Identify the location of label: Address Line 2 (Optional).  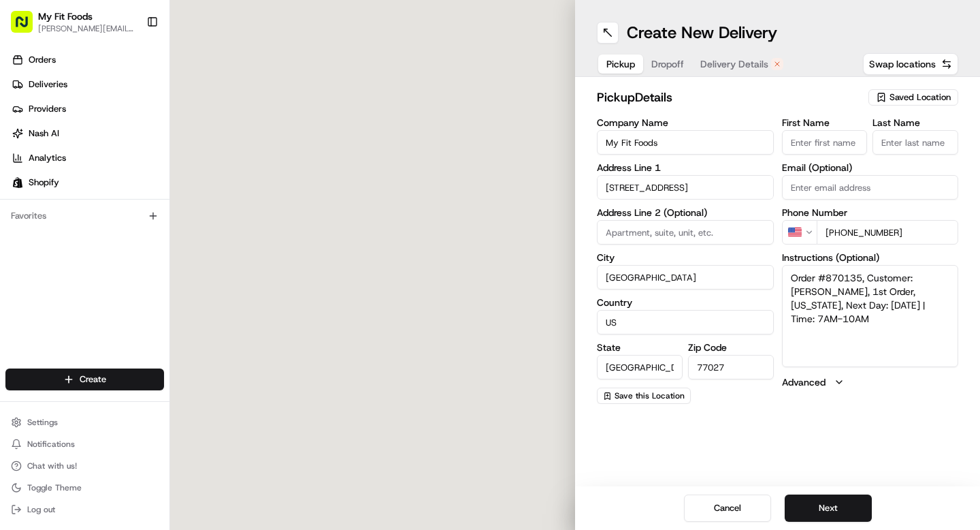
(685, 213).